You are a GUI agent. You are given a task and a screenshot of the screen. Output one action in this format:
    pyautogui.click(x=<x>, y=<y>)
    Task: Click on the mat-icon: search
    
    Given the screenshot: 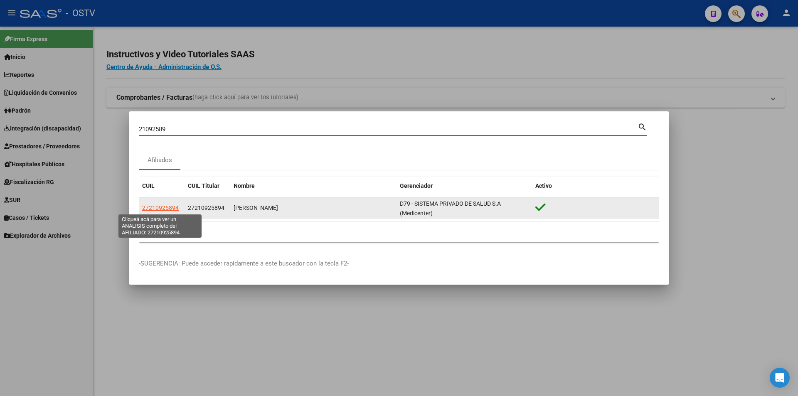 What is the action you would take?
    pyautogui.click(x=642, y=126)
    